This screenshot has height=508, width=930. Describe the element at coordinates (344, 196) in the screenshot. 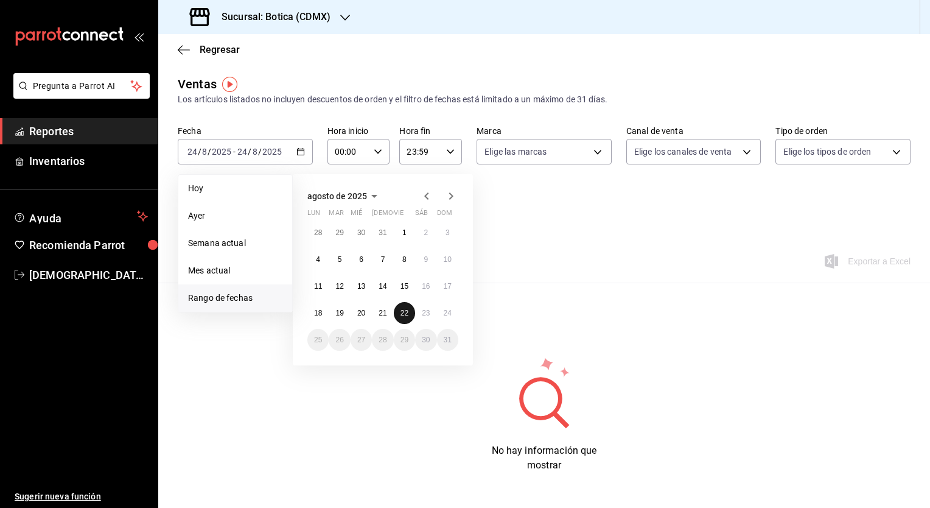

I see `button: agosto de 2025` at that location.